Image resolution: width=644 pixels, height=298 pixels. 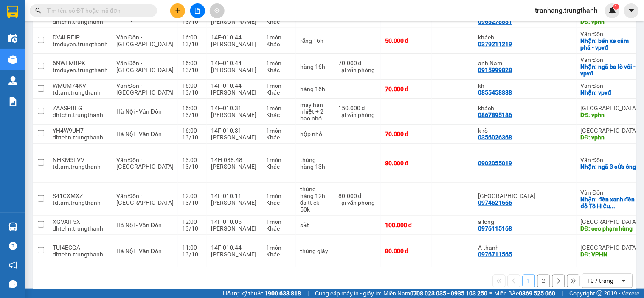 I want to click on div: a long, so click(x=507, y=222).